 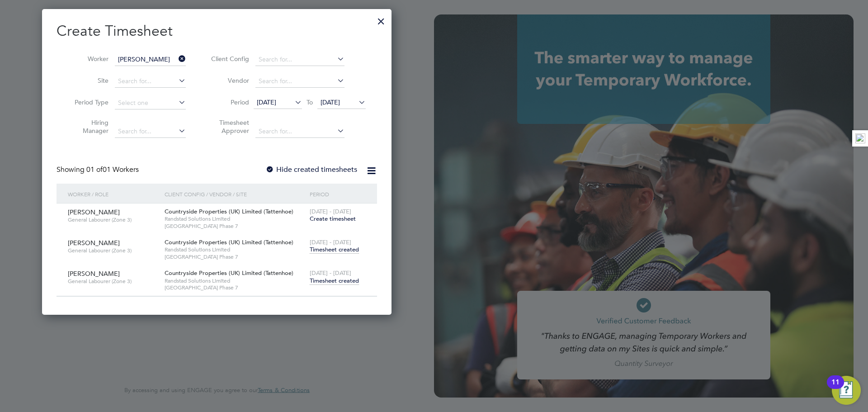 I want to click on label: Period Type, so click(x=88, y=102).